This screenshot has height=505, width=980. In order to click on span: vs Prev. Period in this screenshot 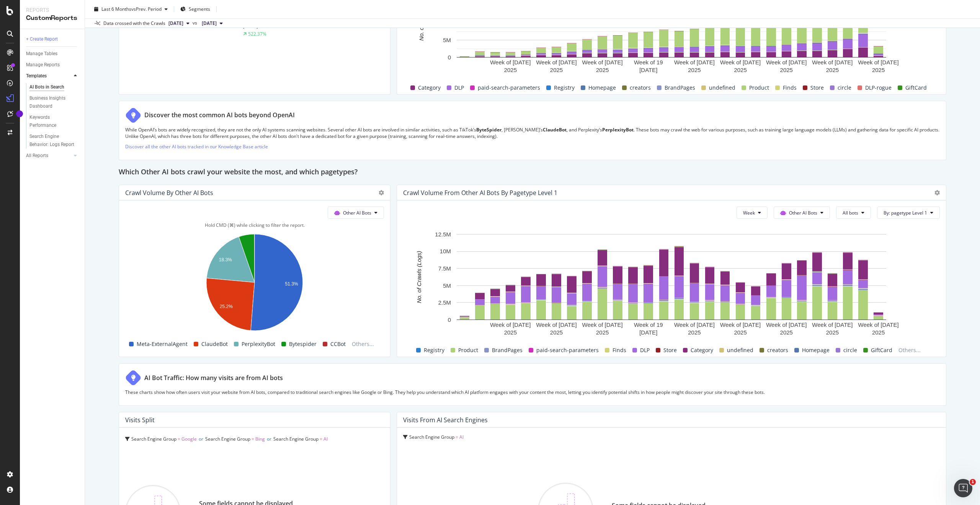, I will do `click(146, 9)`.